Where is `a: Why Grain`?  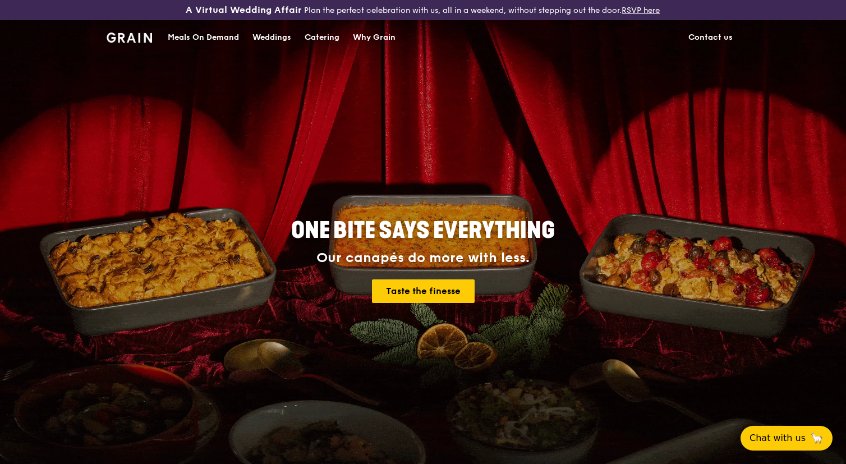 a: Why Grain is located at coordinates (374, 38).